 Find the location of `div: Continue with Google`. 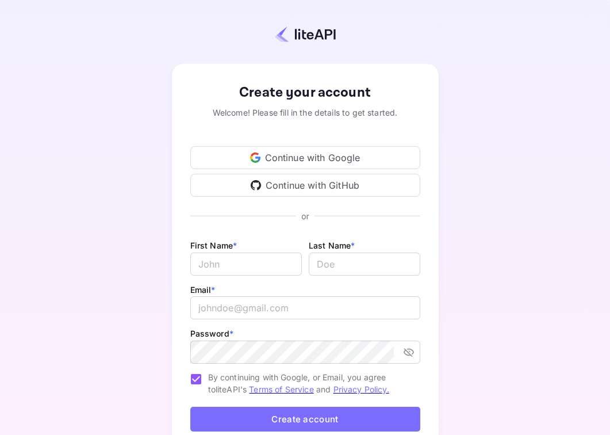

div: Continue with Google is located at coordinates (305, 158).